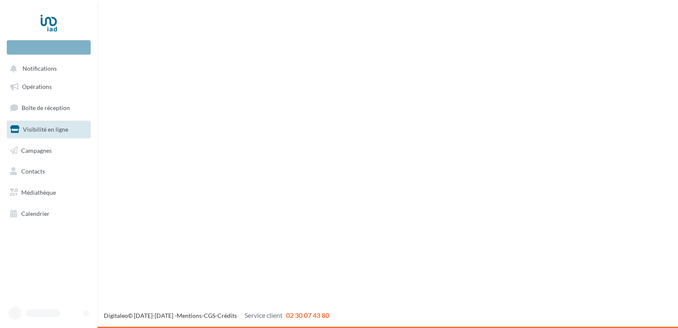  What do you see at coordinates (264, 315) in the screenshot?
I see `span: Service client` at bounding box center [264, 315].